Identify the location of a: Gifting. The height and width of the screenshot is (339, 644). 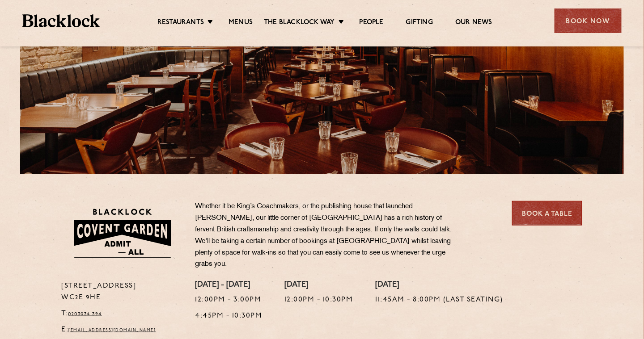
(420, 23).